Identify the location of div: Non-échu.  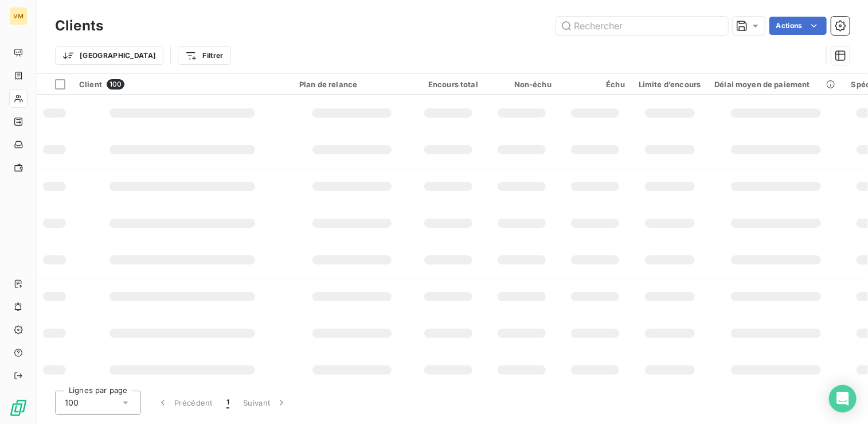
(521, 84).